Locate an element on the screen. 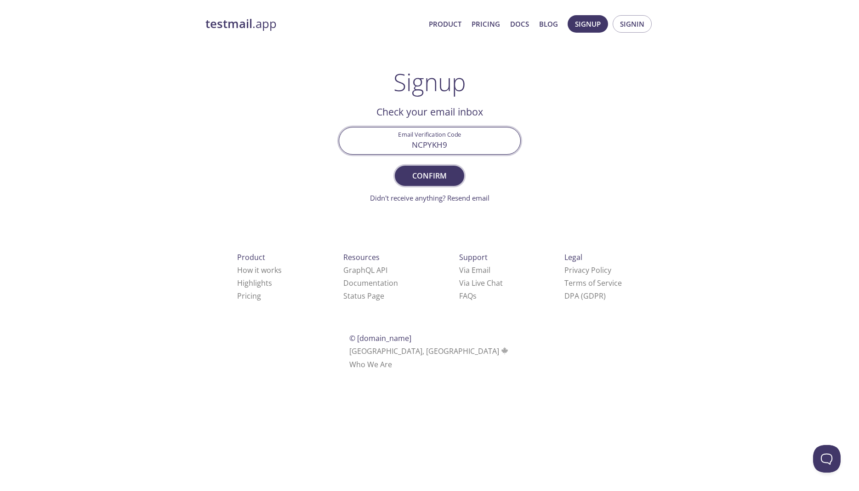 Image resolution: width=859 pixels, height=491 pixels. strong: testmail is located at coordinates (229, 23).